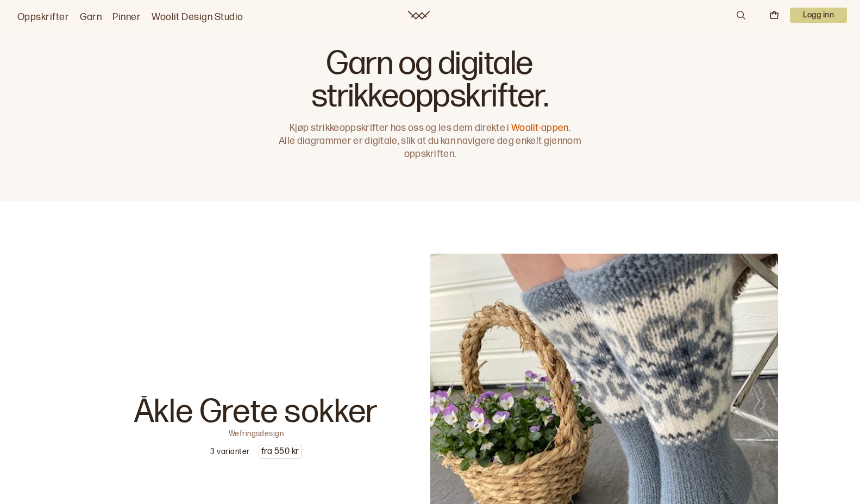  What do you see at coordinates (280, 452) in the screenshot?
I see `p: fra 550 kr` at bounding box center [280, 452].